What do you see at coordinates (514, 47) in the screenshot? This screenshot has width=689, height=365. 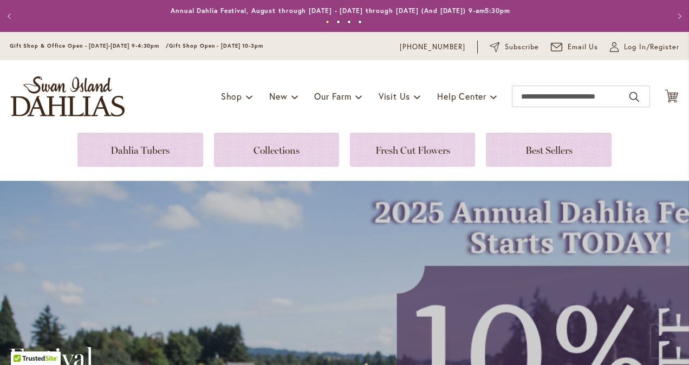 I see `a: Subscribe` at bounding box center [514, 47].